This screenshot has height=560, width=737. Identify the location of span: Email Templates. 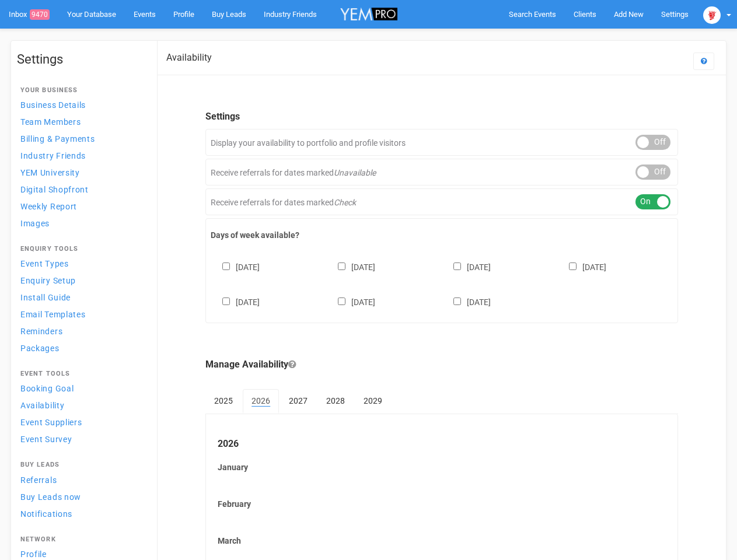
(53, 314).